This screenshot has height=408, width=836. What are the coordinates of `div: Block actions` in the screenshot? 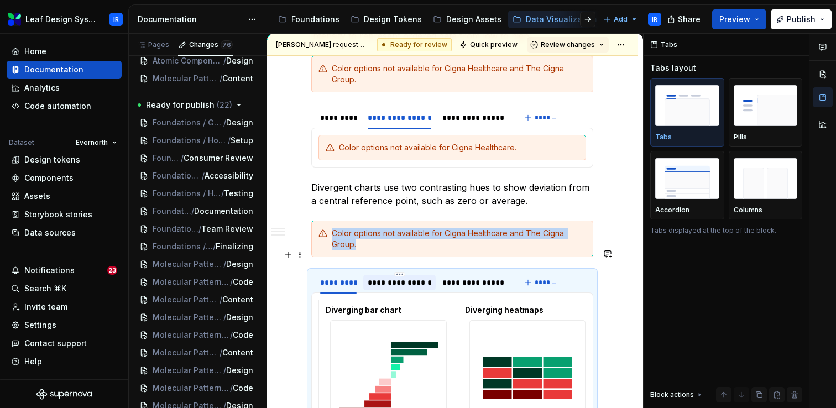 It's located at (672, 395).